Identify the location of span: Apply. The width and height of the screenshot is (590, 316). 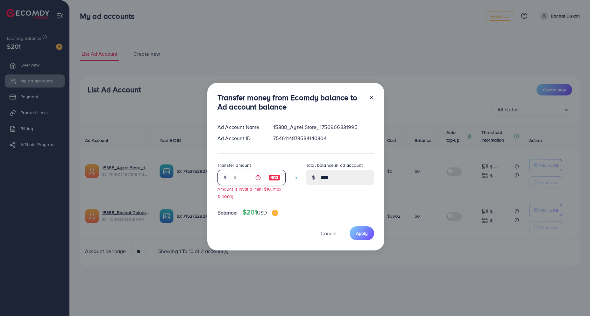
(362, 233).